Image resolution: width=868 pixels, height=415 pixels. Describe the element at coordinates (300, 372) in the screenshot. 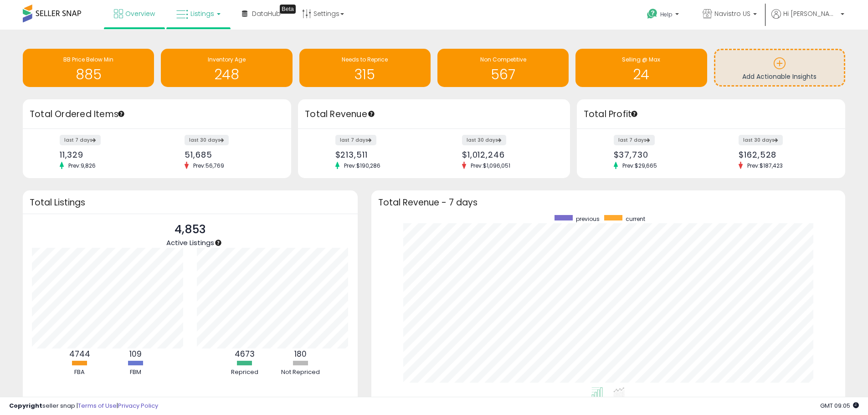

I see `div: Not Repriced` at that location.